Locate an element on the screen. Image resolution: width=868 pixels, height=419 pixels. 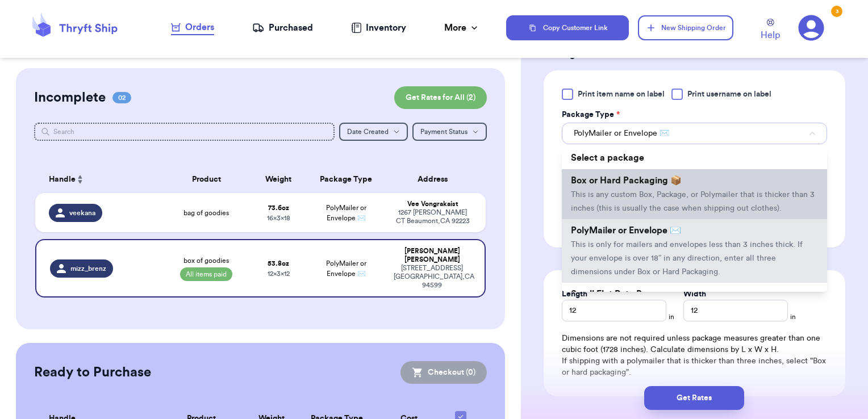
span: Date Created is located at coordinates (368, 132).